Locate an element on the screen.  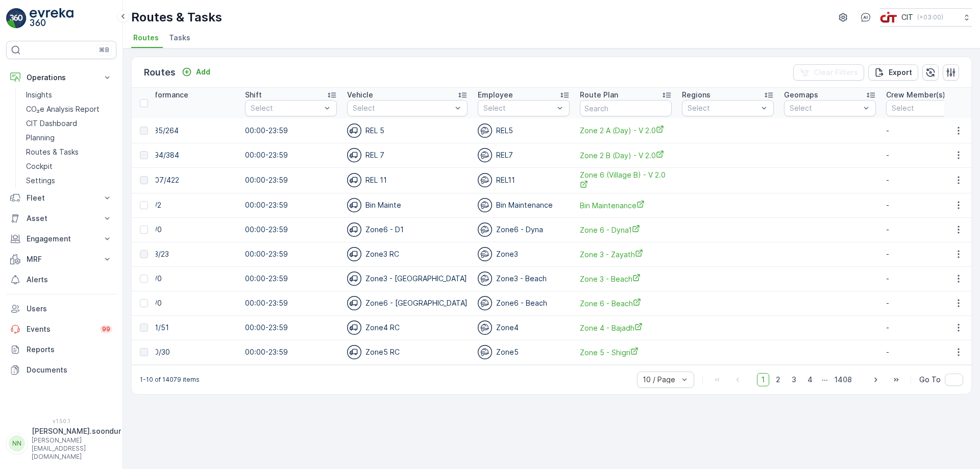
p: 0/0/2 is located at coordinates (189, 205).